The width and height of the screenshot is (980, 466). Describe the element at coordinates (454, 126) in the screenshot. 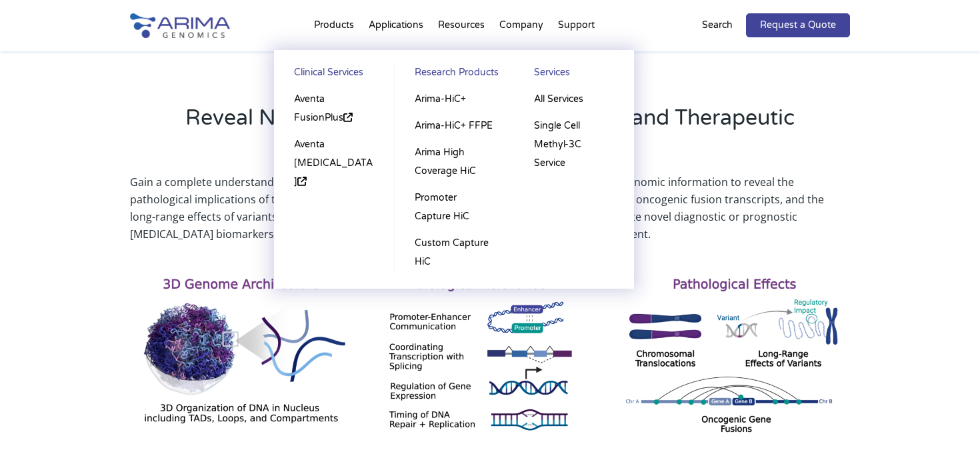

I see `a: Arima-HiC+ FFPE` at that location.